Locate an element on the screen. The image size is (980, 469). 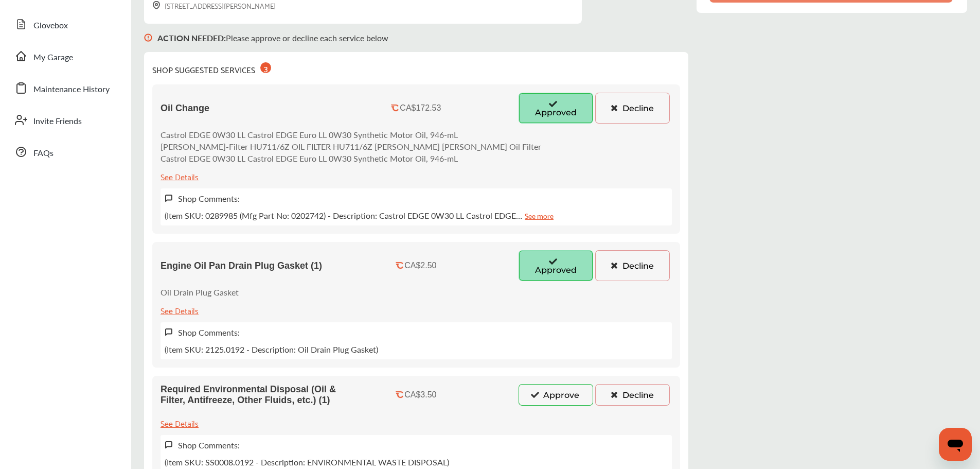
span: Oil Change is located at coordinates (185, 108).